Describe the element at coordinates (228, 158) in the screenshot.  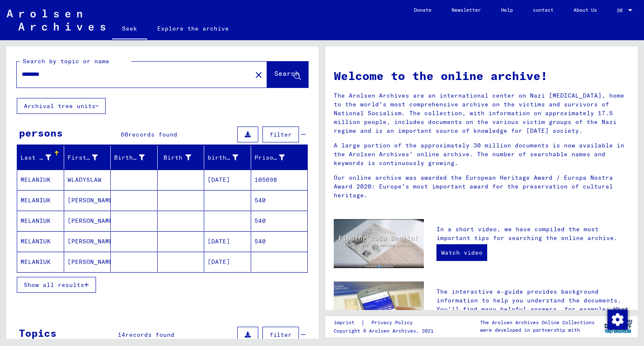
I see `mat-header-cell: birth date` at that location.